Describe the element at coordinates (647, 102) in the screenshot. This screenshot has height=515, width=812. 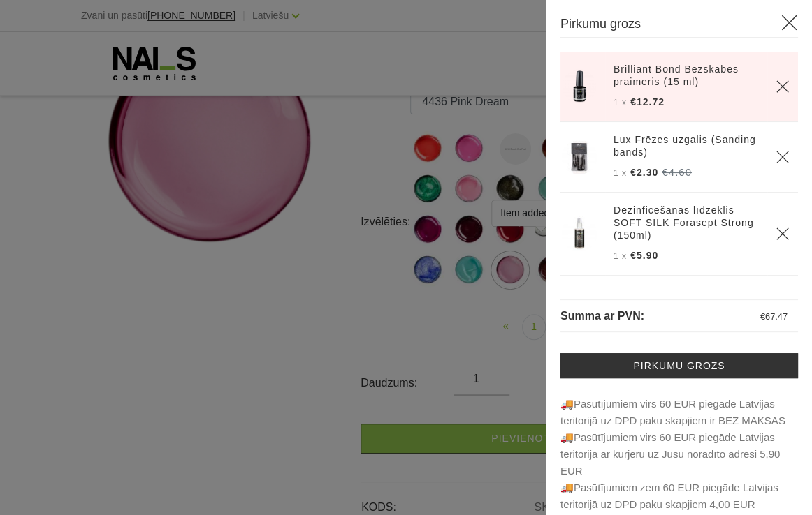
I see `span: €12.72` at that location.